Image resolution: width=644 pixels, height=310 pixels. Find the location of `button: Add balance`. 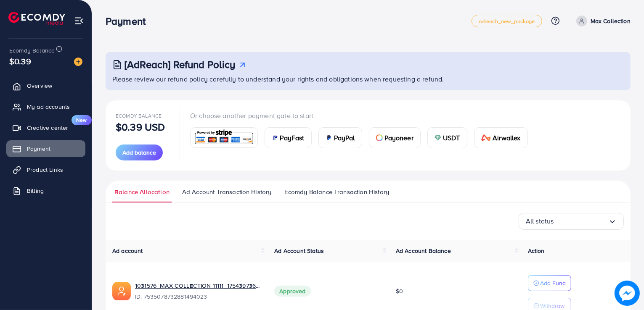

button: Add balance is located at coordinates (139, 153).